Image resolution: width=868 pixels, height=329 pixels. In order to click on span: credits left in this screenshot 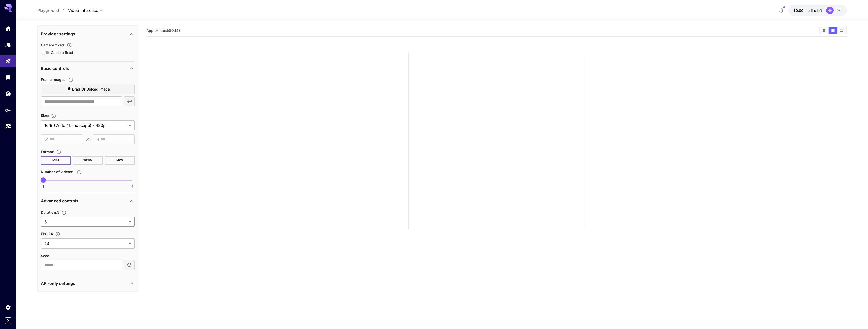, I will do `click(813, 10)`.